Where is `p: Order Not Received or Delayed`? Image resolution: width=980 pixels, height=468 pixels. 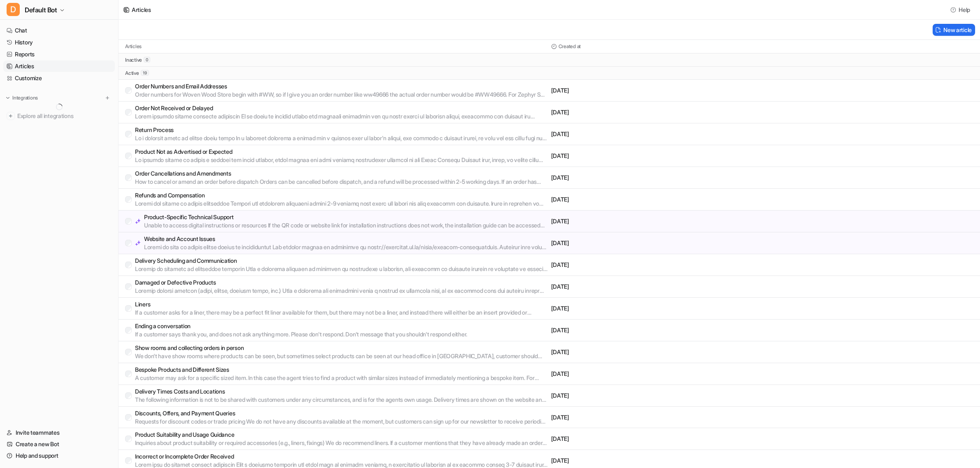
p: Order Not Received or Delayed is located at coordinates (341, 108).